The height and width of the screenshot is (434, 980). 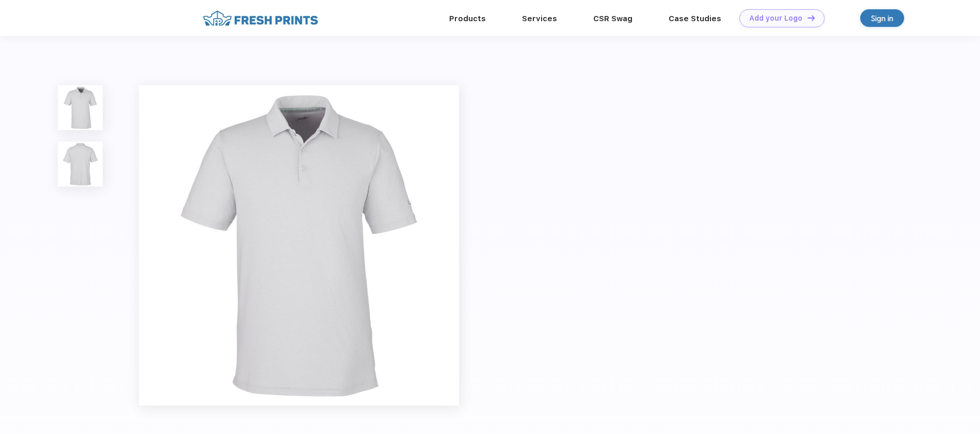 I want to click on div: Sign in, so click(x=882, y=18).